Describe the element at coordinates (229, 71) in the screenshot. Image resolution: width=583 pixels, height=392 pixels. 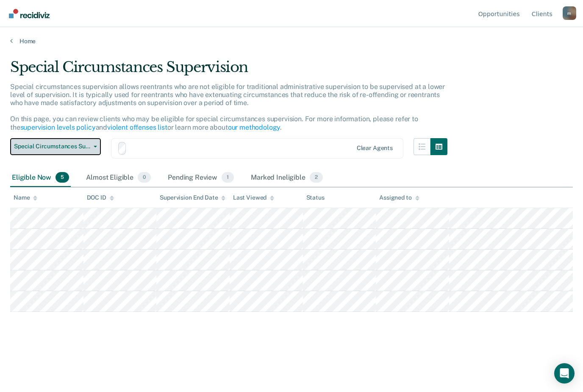
I see `div: Special Circumstances Supervision` at that location.